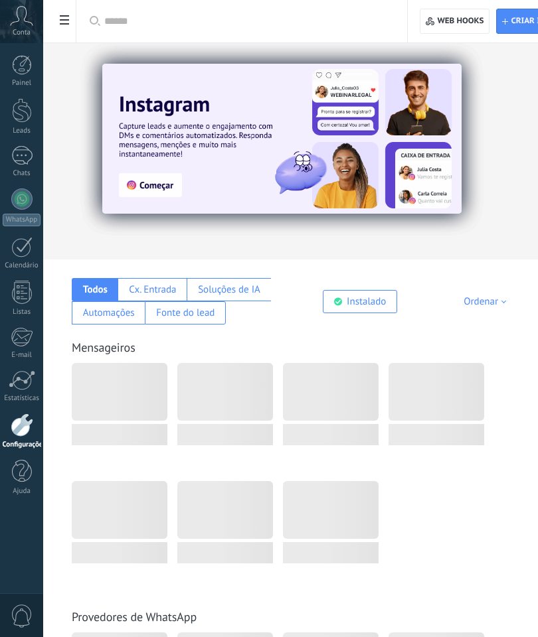 This screenshot has height=637, width=538. Describe the element at coordinates (487, 301) in the screenshot. I see `div: Ordenar` at that location.